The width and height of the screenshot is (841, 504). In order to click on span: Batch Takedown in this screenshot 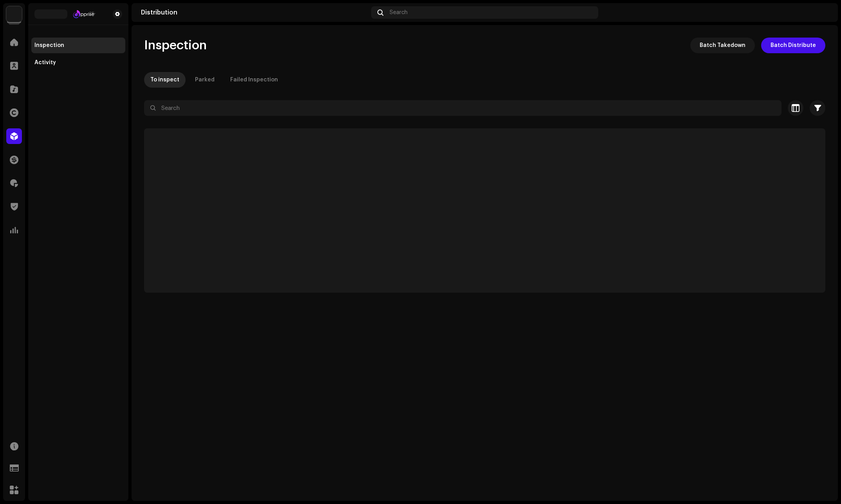, I will do `click(723, 45)`.